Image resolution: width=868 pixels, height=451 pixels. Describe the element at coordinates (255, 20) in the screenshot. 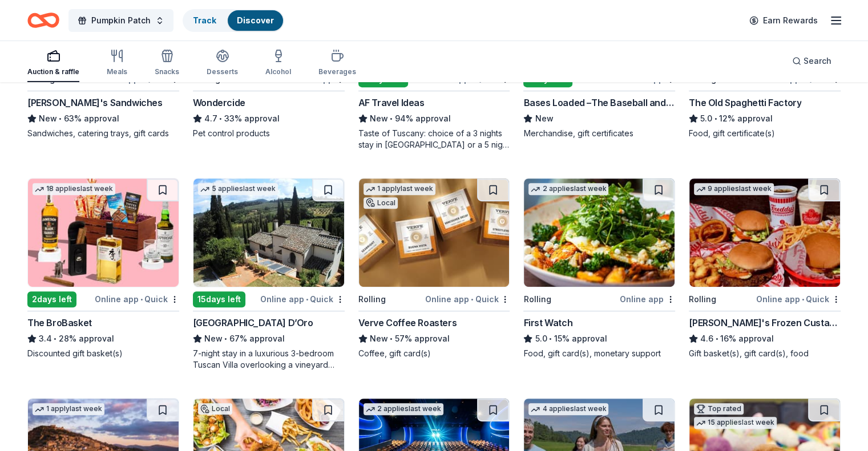

I see `a: Discover` at that location.